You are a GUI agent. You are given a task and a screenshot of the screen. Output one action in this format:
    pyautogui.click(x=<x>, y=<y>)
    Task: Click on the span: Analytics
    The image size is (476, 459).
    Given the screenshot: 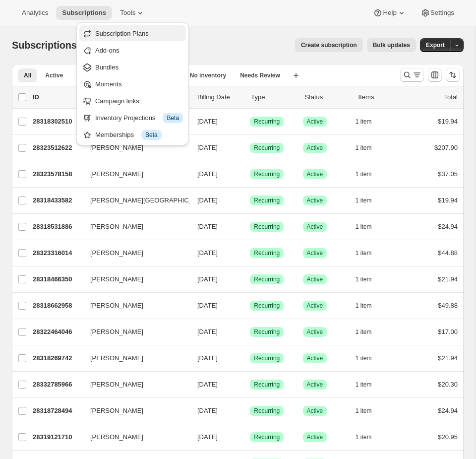 What is the action you would take?
    pyautogui.click(x=35, y=13)
    